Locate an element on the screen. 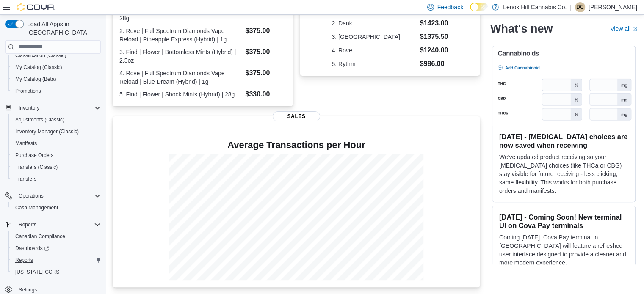  dd: $330.00 is located at coordinates (265, 94).